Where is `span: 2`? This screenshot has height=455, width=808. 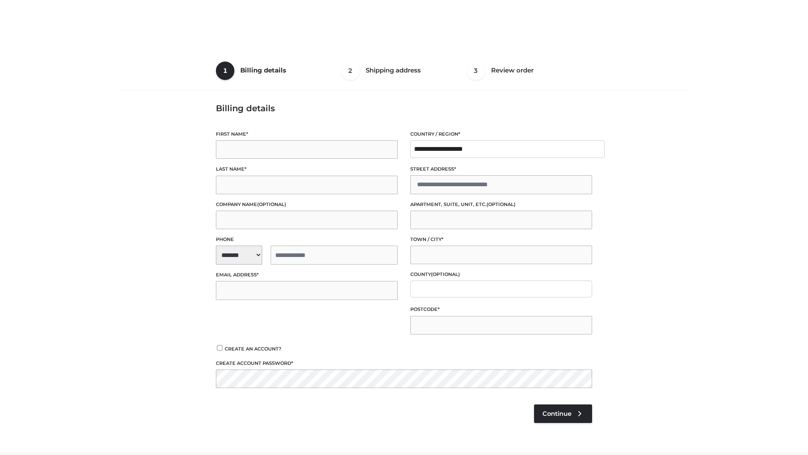
span: 2 is located at coordinates (351, 71).